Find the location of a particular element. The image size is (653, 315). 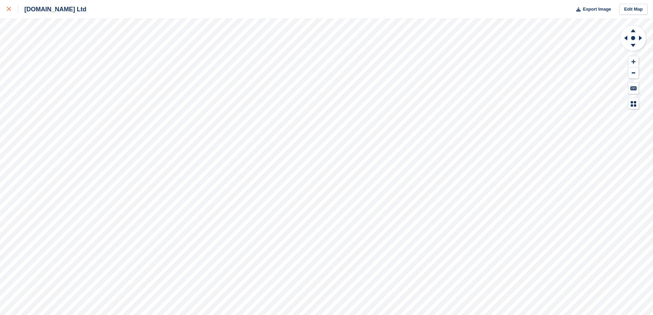

button: Map Legend is located at coordinates (634, 104).